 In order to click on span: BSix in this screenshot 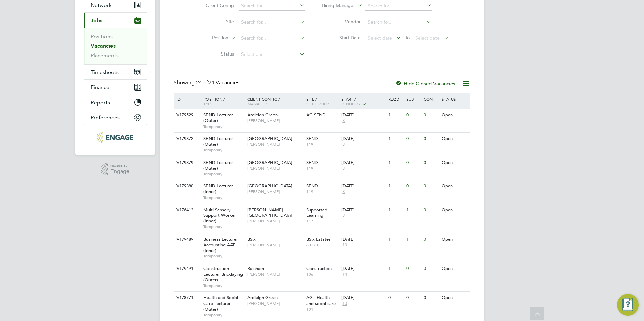, I will do `click(251, 239)`.